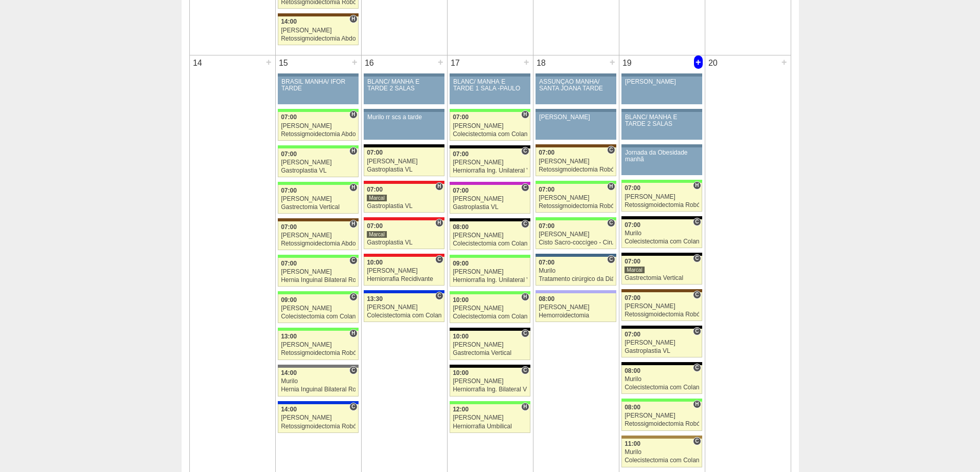  Describe the element at coordinates (404, 117) in the screenshot. I see `div: Murilo rr scs a tarde` at that location.